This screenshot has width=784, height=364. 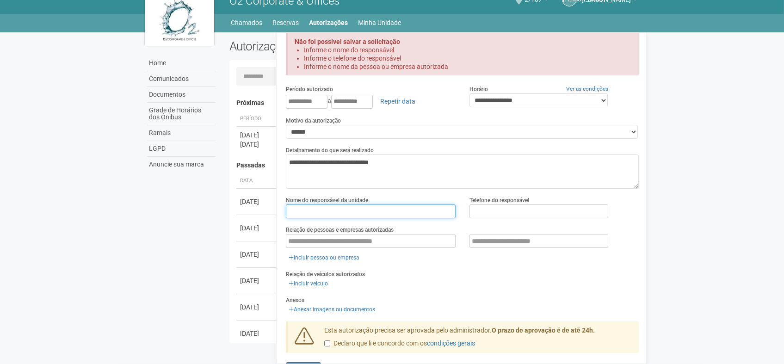 I want to click on a: condições gerais, so click(x=451, y=343).